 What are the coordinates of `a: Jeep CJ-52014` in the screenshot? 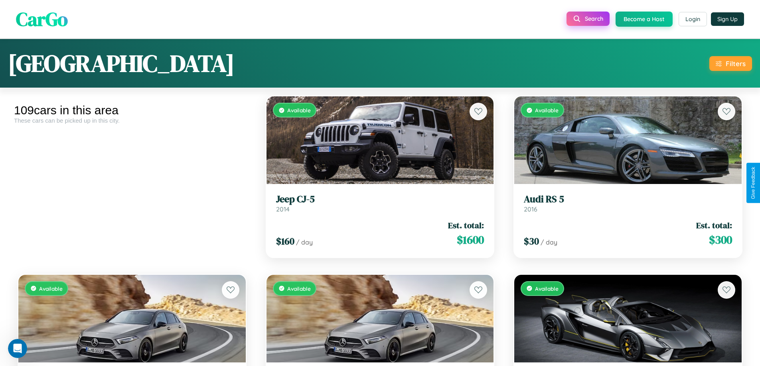 It's located at (380, 203).